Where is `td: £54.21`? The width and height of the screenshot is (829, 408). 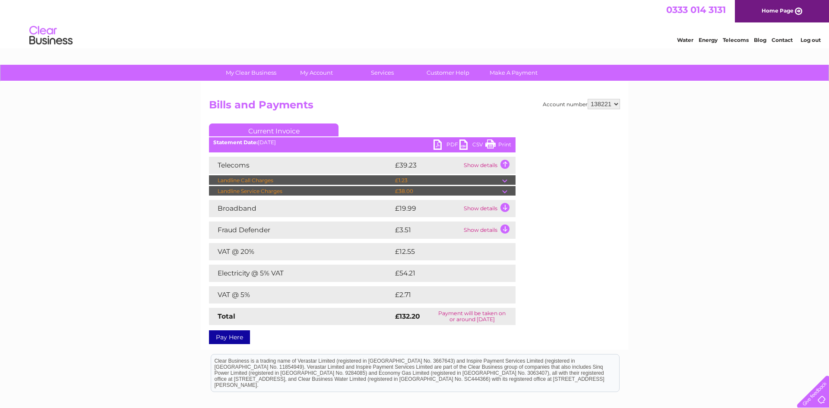
td: £54.21 is located at coordinates (445, 273).